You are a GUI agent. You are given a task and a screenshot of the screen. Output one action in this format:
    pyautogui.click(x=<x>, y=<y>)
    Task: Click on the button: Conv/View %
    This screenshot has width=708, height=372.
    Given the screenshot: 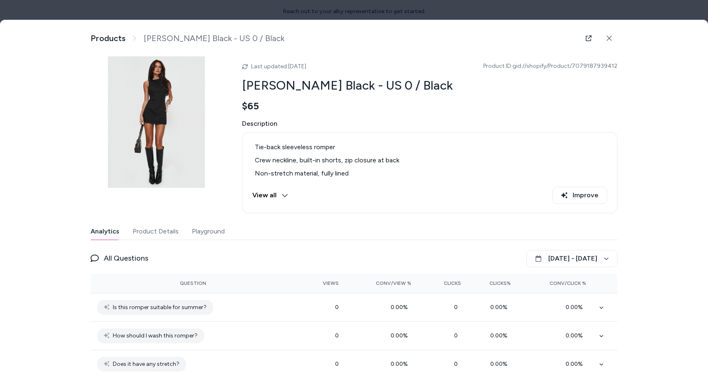 What is the action you would take?
    pyautogui.click(x=381, y=283)
    